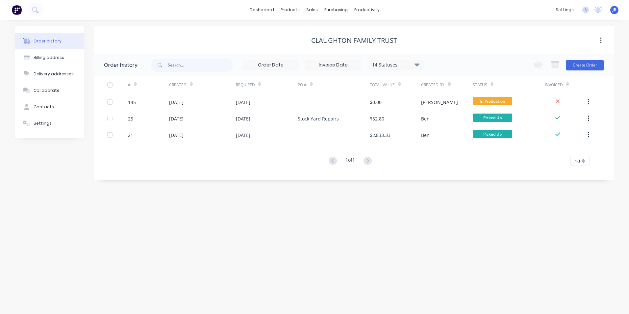 The width and height of the screenshot is (629, 314). Describe the element at coordinates (49, 58) in the screenshot. I see `div: Billing address` at that location.